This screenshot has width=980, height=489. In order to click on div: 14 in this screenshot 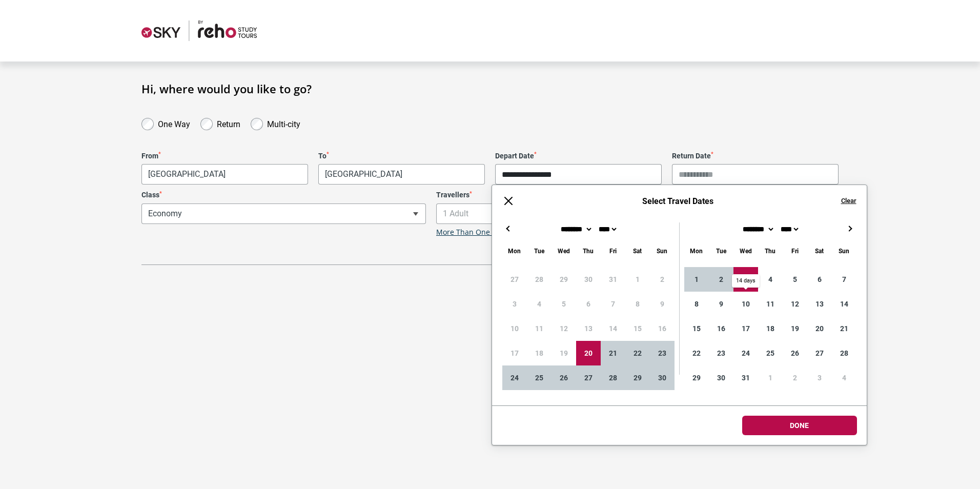, I will do `click(844, 304)`.